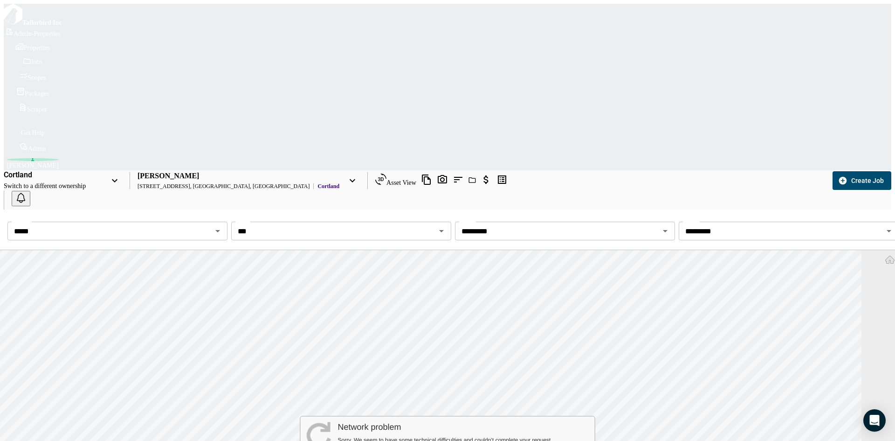 The image size is (895, 441). Describe the element at coordinates (472, 180) in the screenshot. I see `div: Jobs` at that location.